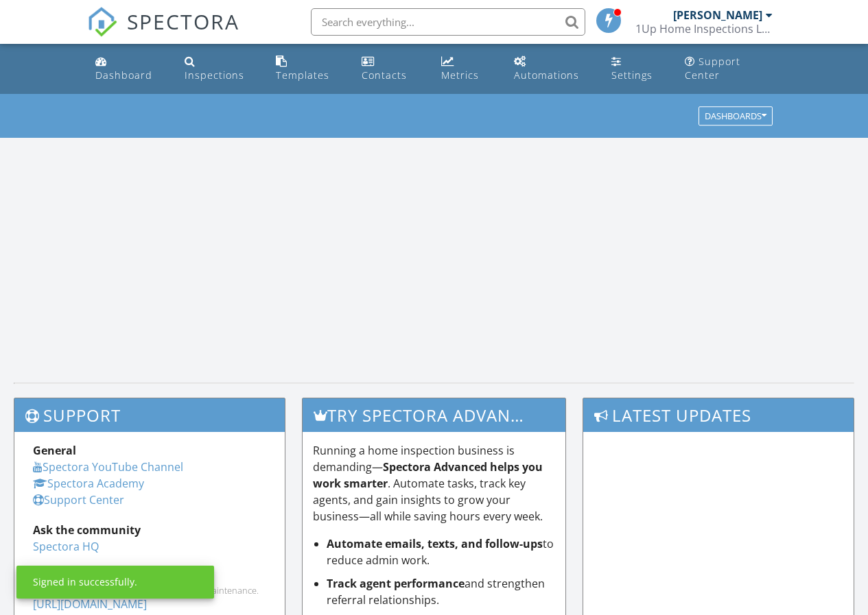 This screenshot has width=868, height=615. Describe the element at coordinates (391, 69) in the screenshot. I see `a: Contacts` at that location.